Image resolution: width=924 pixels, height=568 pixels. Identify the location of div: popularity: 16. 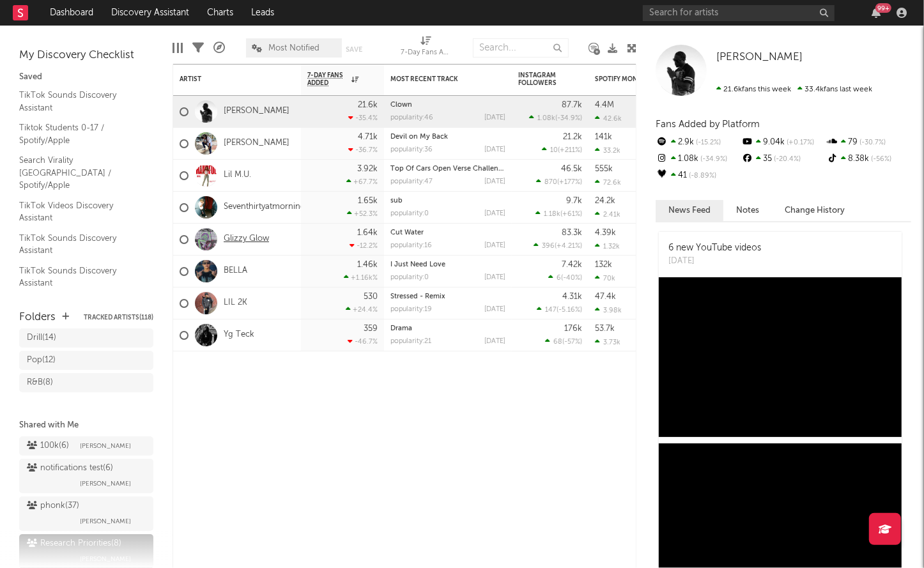
(411, 245).